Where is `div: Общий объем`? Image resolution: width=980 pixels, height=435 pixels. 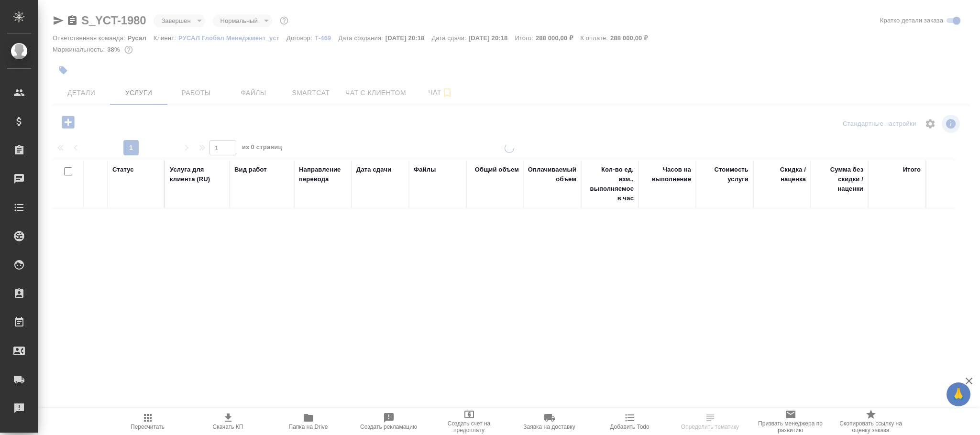 div: Общий объем is located at coordinates (497, 170).